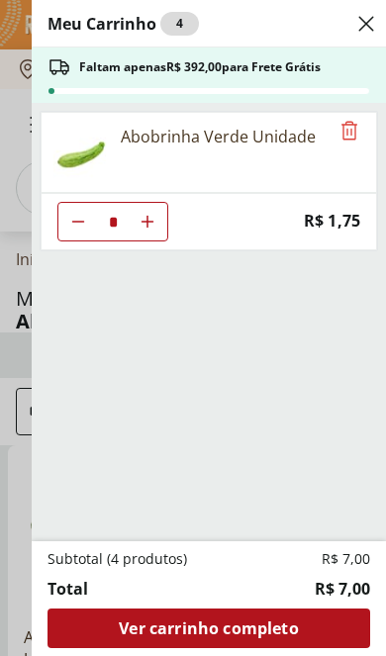 Image resolution: width=386 pixels, height=656 pixels. Describe the element at coordinates (117, 559) in the screenshot. I see `span: Subtotal (4 produtos)` at that location.